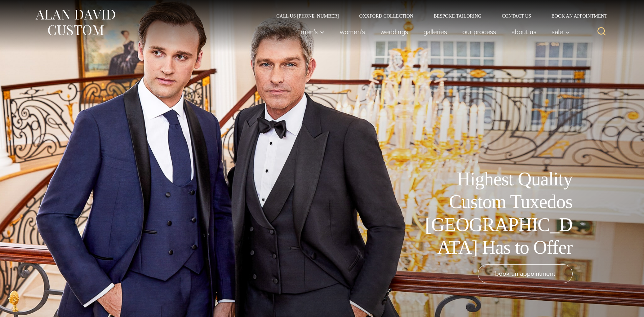  Describe the element at coordinates (438, 16) in the screenshot. I see `nav: Secondary Navigation` at that location.